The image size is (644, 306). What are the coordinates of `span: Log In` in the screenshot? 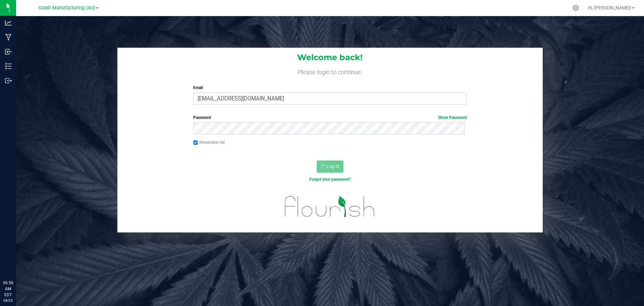 It's located at (332, 166).